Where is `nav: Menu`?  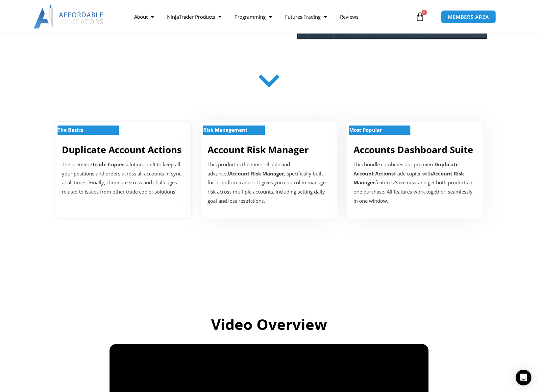 nav: Menu is located at coordinates (271, 17).